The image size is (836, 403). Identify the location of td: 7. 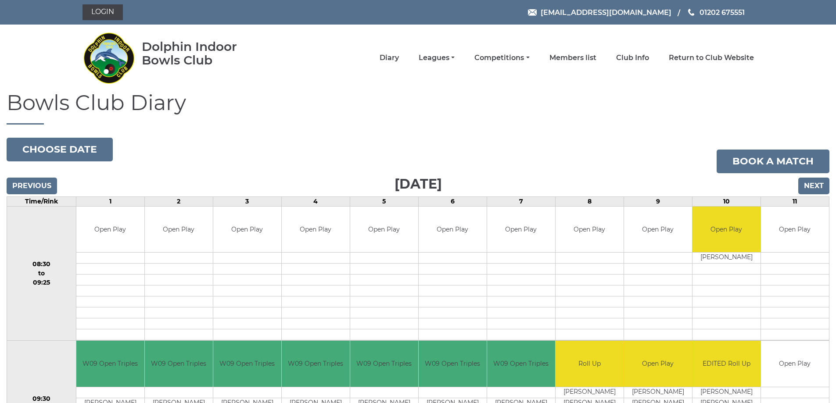
(521, 201).